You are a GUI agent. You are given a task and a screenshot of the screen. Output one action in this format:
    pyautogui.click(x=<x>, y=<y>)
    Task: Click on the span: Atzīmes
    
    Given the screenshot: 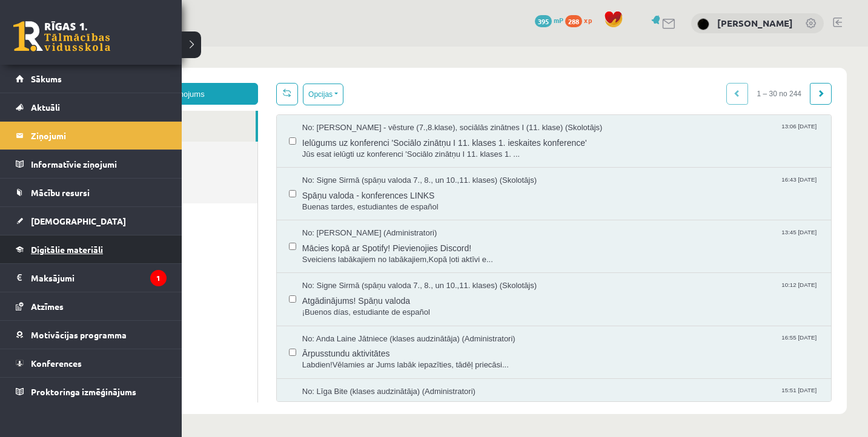 What is the action you would take?
    pyautogui.click(x=47, y=306)
    